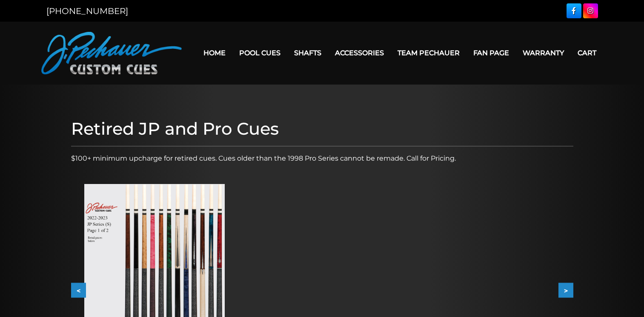 This screenshot has height=317, width=644. Describe the element at coordinates (322, 290) in the screenshot. I see `div: Carousel Navigation` at that location.